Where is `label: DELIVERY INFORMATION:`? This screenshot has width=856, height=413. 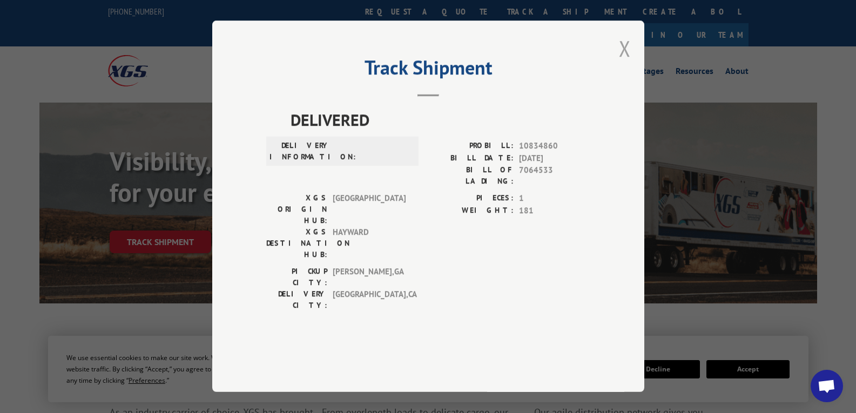 label: DELIVERY INFORMATION: is located at coordinates (300, 152).